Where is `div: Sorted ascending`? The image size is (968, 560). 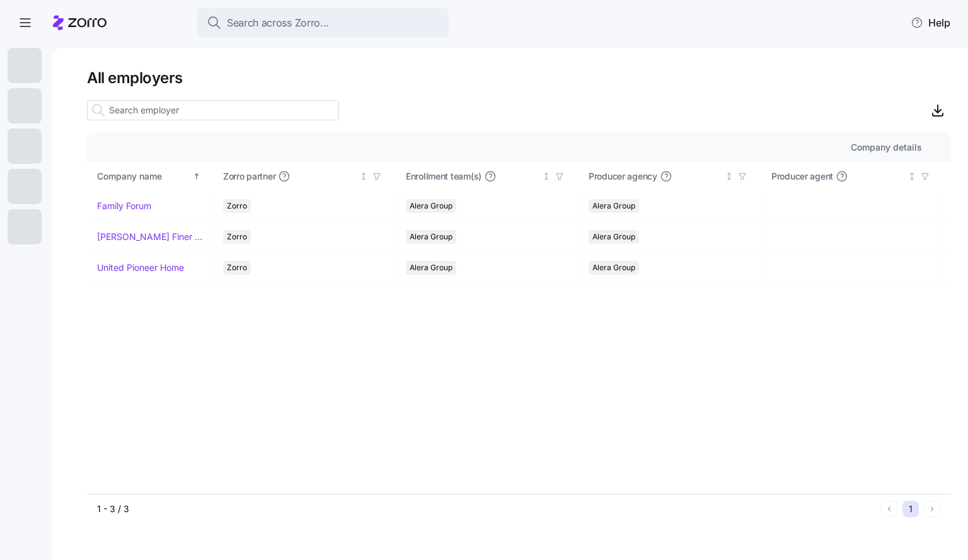
div: Sorted ascending is located at coordinates (197, 176).